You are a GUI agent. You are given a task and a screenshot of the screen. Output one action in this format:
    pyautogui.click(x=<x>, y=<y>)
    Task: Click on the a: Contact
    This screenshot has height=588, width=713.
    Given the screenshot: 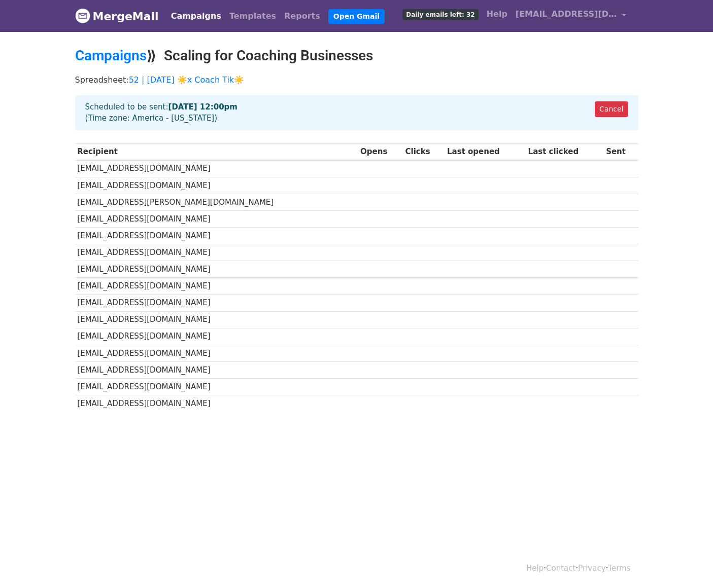 What is the action you would take?
    pyautogui.click(x=561, y=568)
    